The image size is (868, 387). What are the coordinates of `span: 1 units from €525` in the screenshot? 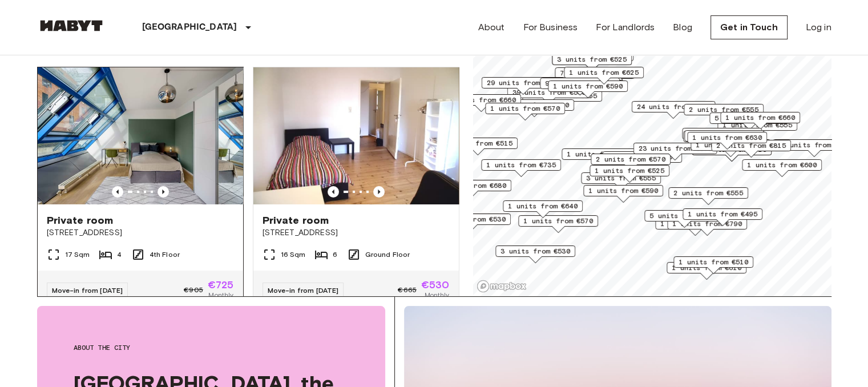 It's located at (630, 171).